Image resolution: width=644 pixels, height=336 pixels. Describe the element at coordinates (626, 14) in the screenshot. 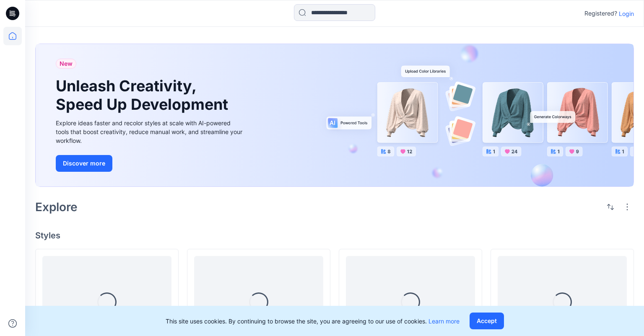

I see `p: Login` at that location.